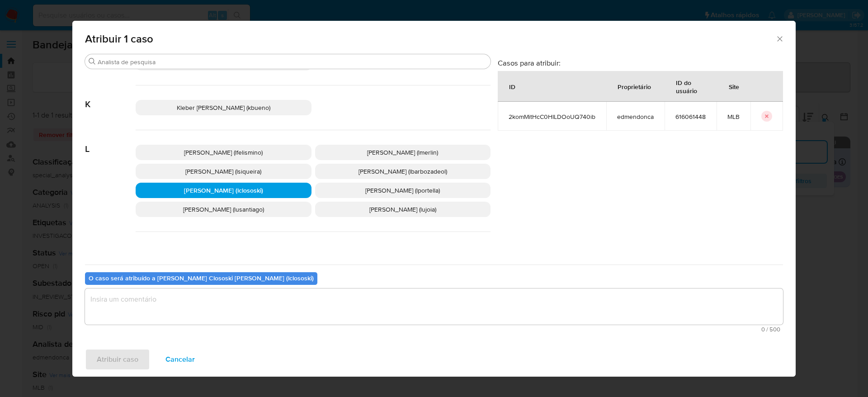  What do you see at coordinates (690, 116) in the screenshot?
I see `span: 616061448` at bounding box center [690, 116].